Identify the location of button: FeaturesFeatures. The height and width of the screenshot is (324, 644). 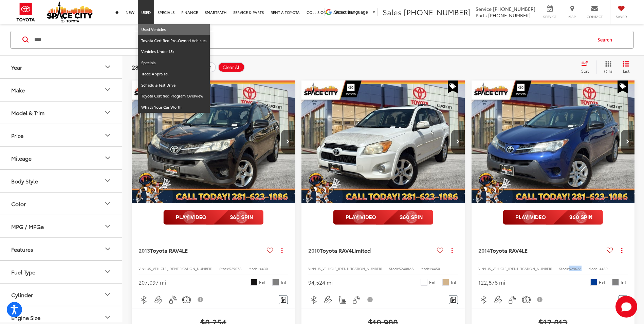
(61, 249).